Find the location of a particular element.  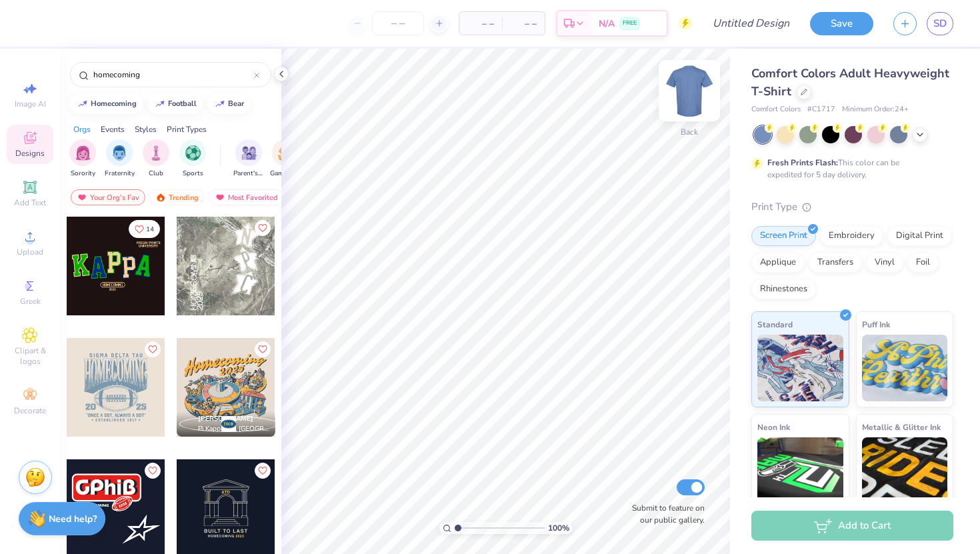

span: Game Day is located at coordinates (286, 173).